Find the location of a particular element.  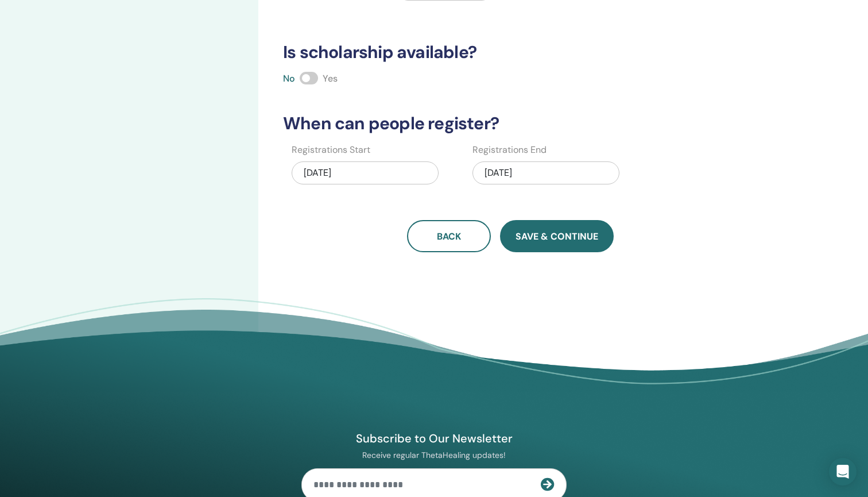

label: Registrations End is located at coordinates (509, 150).